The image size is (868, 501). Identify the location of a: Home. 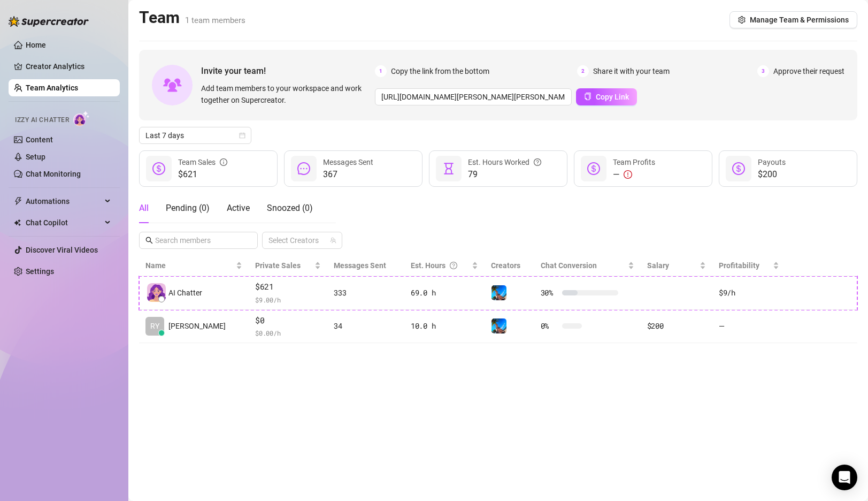
(36, 45).